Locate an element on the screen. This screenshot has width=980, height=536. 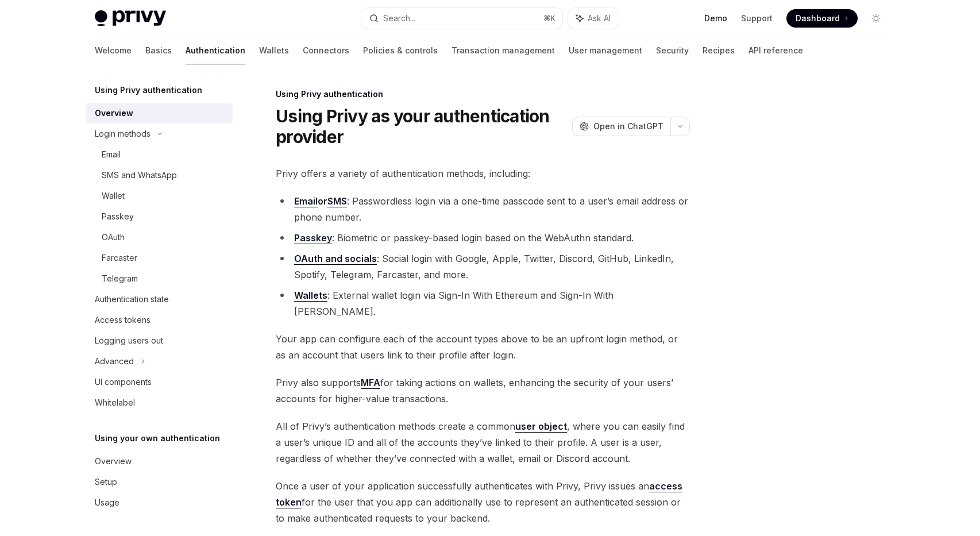
a: Whitelabel is located at coordinates (159, 402).